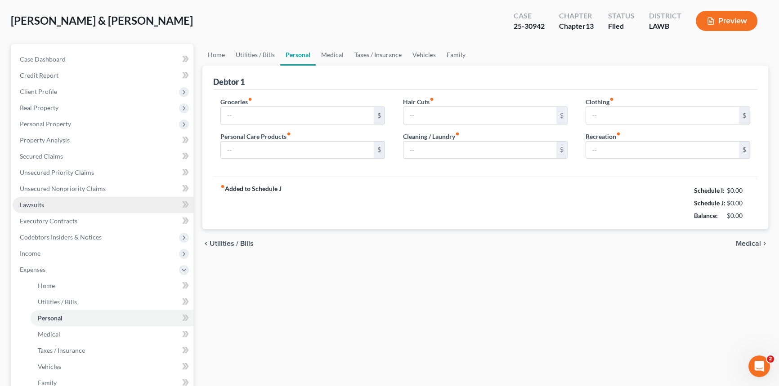  I want to click on label: Hair Cuts, so click(418, 102).